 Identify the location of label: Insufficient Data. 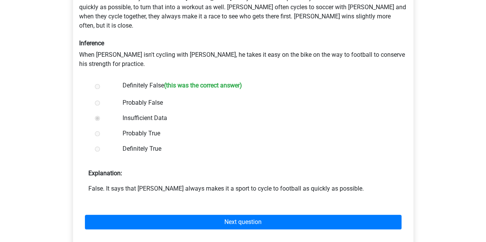
(255, 118).